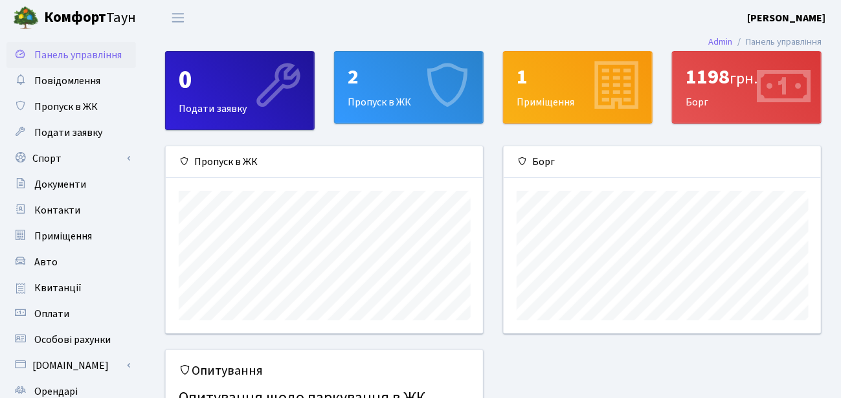 The width and height of the screenshot is (841, 398). What do you see at coordinates (71, 340) in the screenshot?
I see `a: Особові рахунки` at bounding box center [71, 340].